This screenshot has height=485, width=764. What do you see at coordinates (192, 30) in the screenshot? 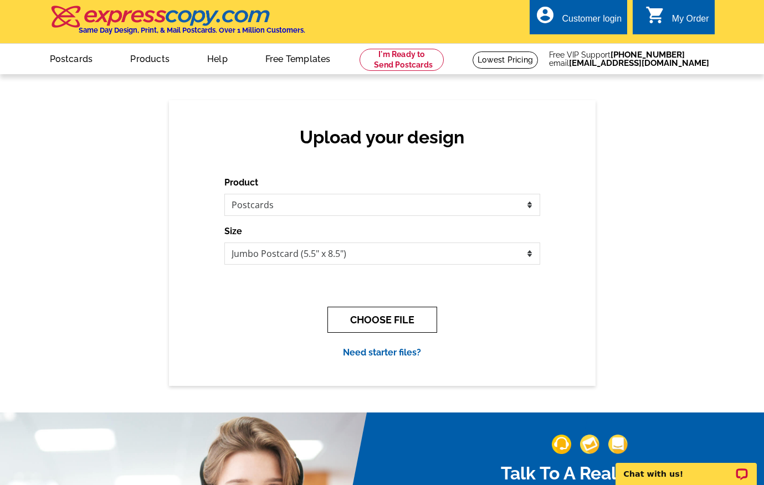
I see `h4: Same Day Design, Print, & Mail Postcards. Over 1 Million Customers.` at bounding box center [192, 30].